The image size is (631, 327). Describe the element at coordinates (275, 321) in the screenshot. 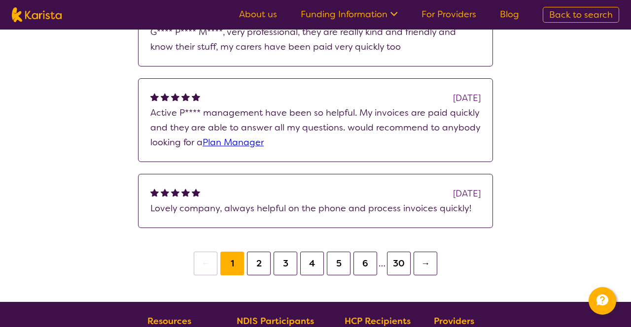

I see `b: NDIS Participants` at that location.